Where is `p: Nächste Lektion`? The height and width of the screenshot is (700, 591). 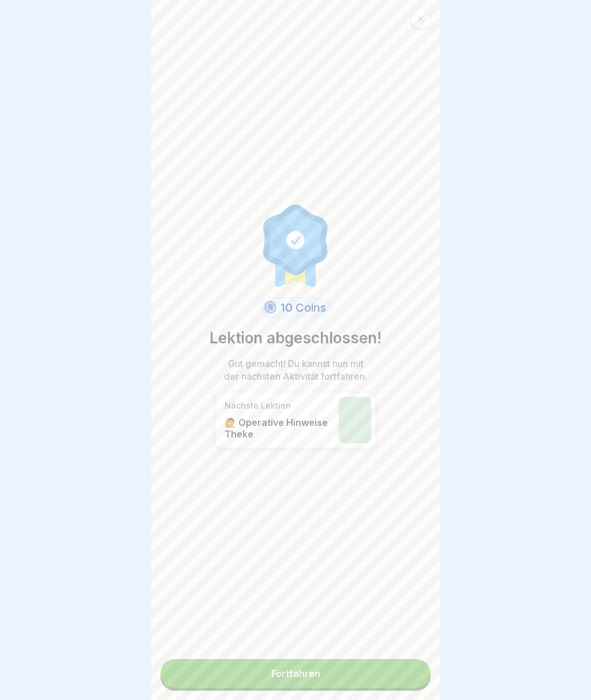
p: Nächste Lektion is located at coordinates (279, 406).